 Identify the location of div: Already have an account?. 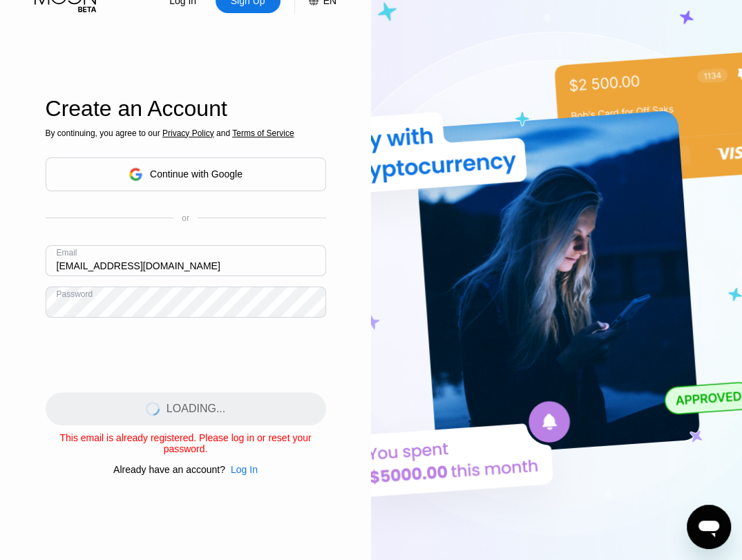
(169, 470).